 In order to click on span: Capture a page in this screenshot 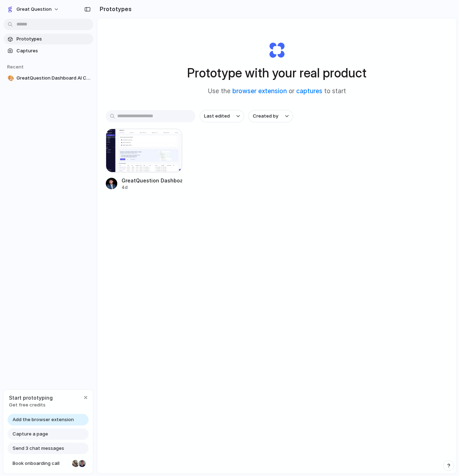, I will do `click(30, 434)`.